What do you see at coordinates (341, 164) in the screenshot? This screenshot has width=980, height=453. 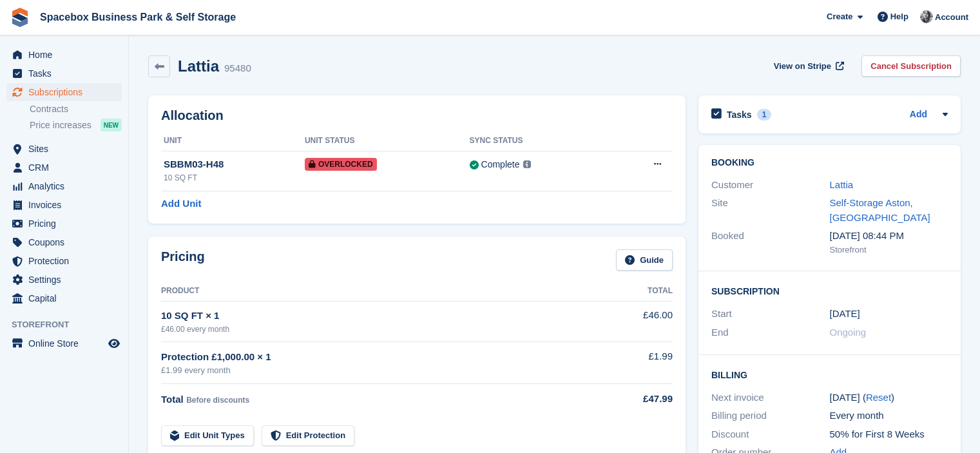 I see `span: Overlocked` at bounding box center [341, 164].